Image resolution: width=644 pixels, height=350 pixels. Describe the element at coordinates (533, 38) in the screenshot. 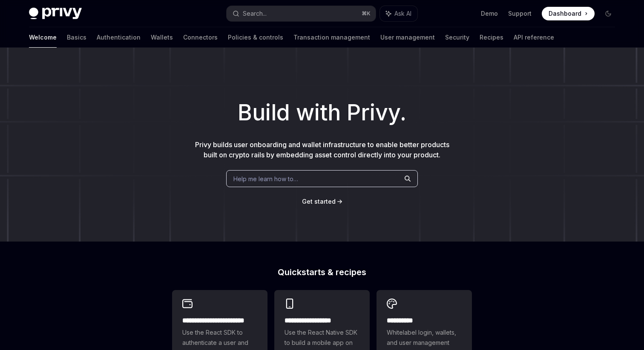

I see `a: API reference` at that location.